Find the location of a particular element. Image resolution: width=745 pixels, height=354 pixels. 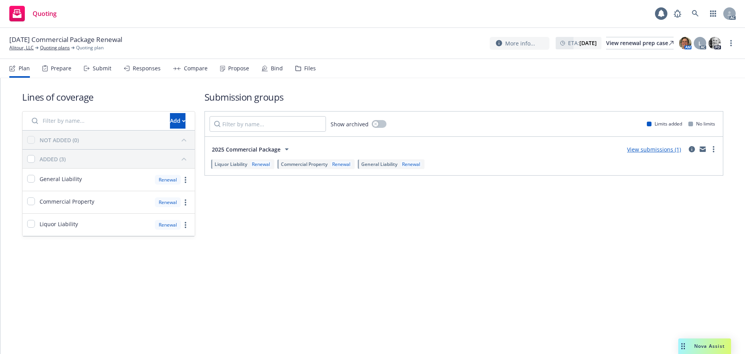

span: ETA : is located at coordinates (583, 43).